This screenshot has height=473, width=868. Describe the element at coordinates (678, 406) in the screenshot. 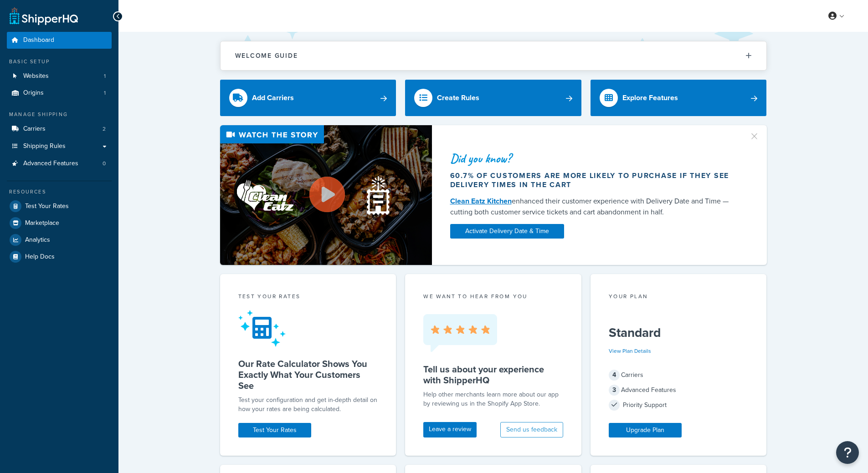

I see `div: Priority Support` at that location.